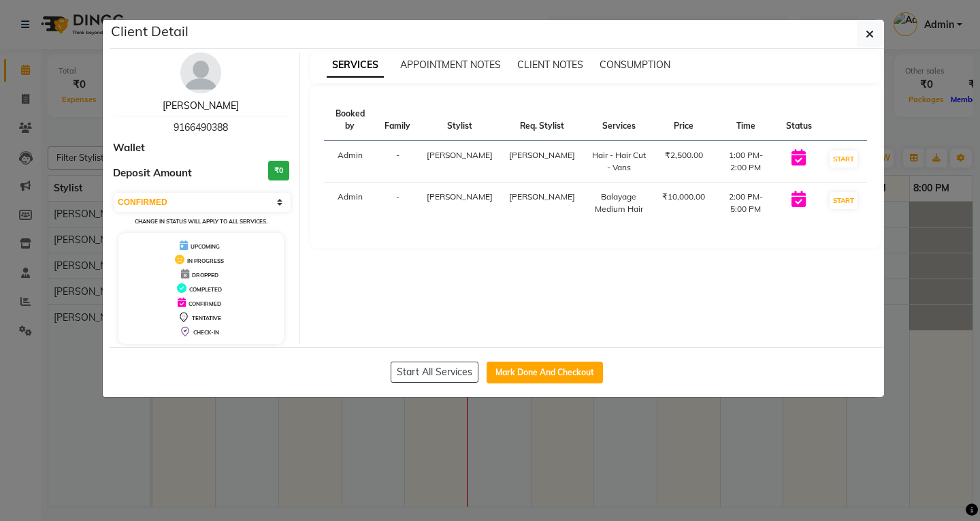 This screenshot has height=521, width=980. Describe the element at coordinates (799, 120) in the screenshot. I see `th: Status` at that location.